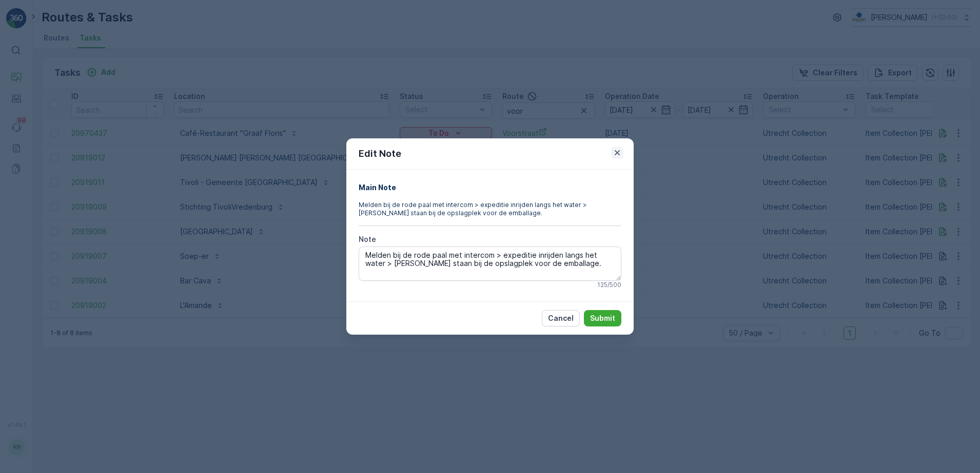 The width and height of the screenshot is (980, 473). What do you see at coordinates (609, 285) in the screenshot?
I see `p: 125 / 500` at bounding box center [609, 285].